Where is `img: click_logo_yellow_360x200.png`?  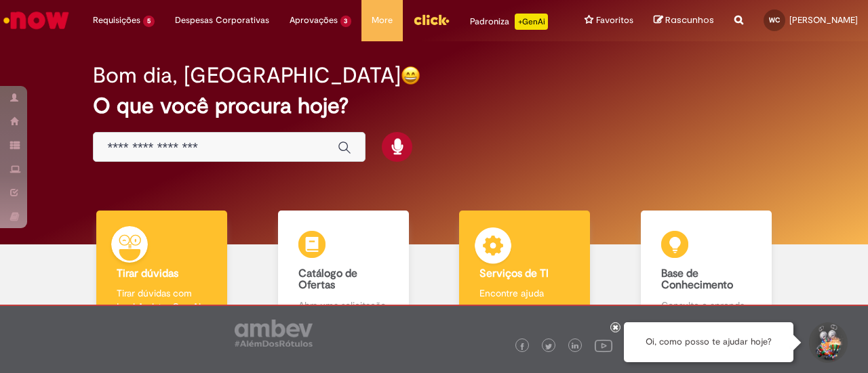
img: click_logo_yellow_360x200.png is located at coordinates (431, 20).